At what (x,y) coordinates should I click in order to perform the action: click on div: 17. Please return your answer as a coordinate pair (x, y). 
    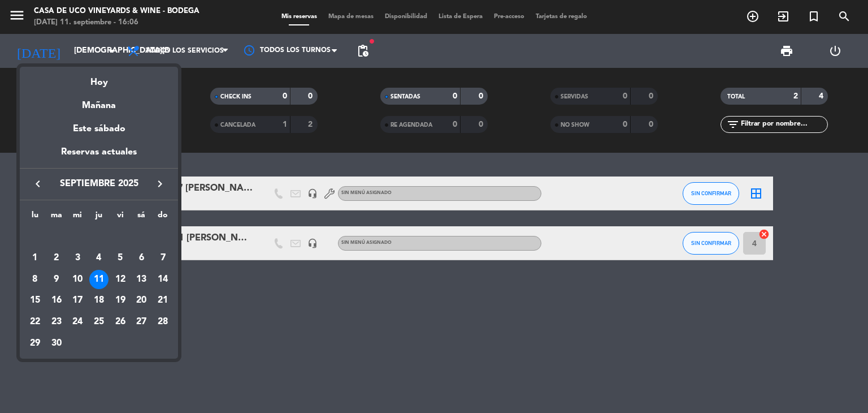
    Looking at the image, I should click on (77, 301).